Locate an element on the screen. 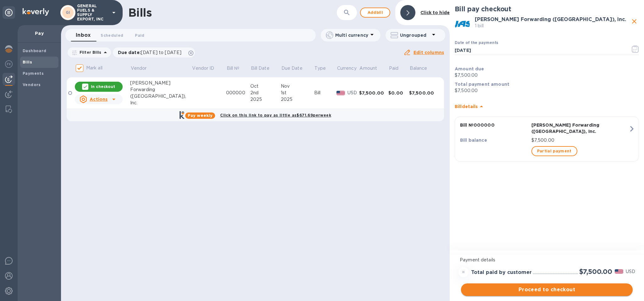 The image size is (644, 301). button: close is located at coordinates (634, 21).